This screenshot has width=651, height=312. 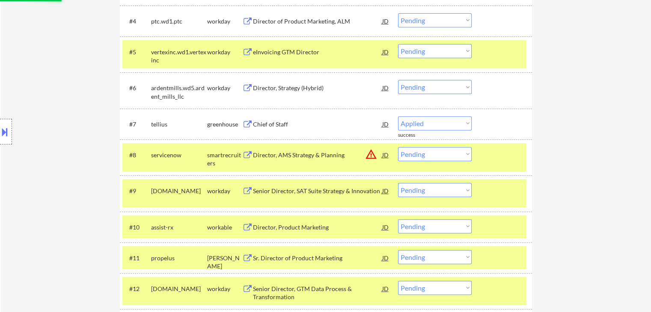 What do you see at coordinates (179, 56) in the screenshot?
I see `div: vertexinc.wd1.vertexinc` at bounding box center [179, 56].